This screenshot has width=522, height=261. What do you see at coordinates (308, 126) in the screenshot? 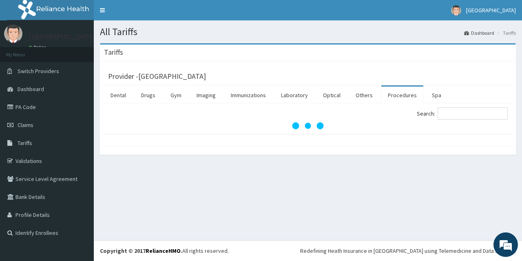
I see `svg: audio-loading` at bounding box center [308, 126].